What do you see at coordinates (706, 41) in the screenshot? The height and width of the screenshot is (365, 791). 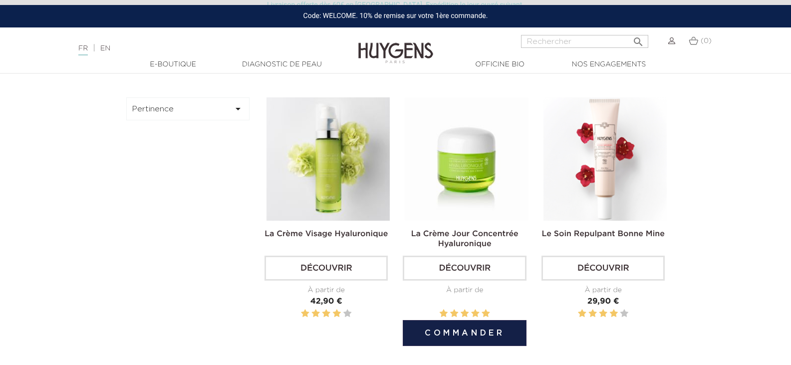 I see `span: (0)` at bounding box center [706, 41].